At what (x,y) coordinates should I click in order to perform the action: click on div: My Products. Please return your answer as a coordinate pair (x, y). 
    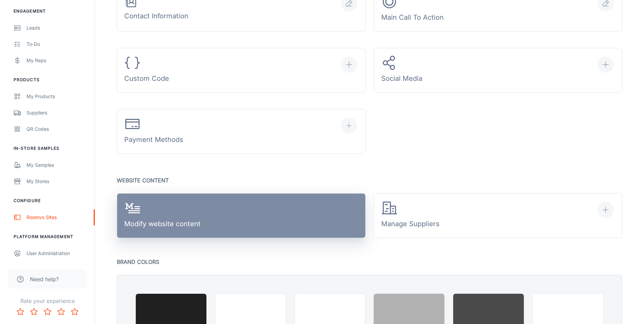
    Looking at the image, I should click on (57, 96).